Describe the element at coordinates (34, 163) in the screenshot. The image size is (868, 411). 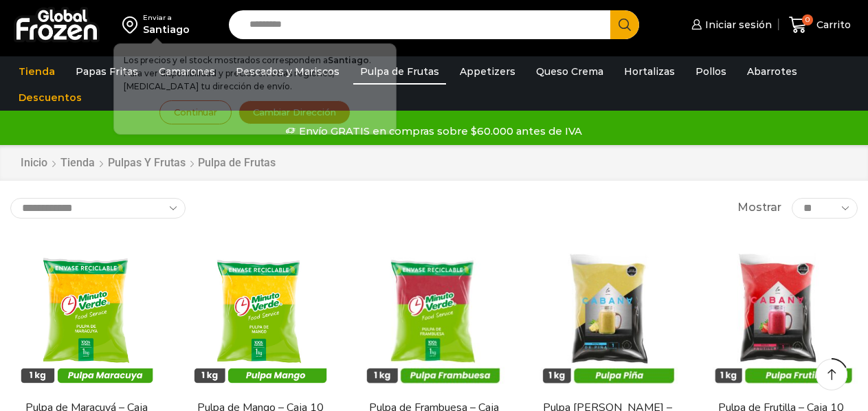
I see `a: Inicio` at that location.